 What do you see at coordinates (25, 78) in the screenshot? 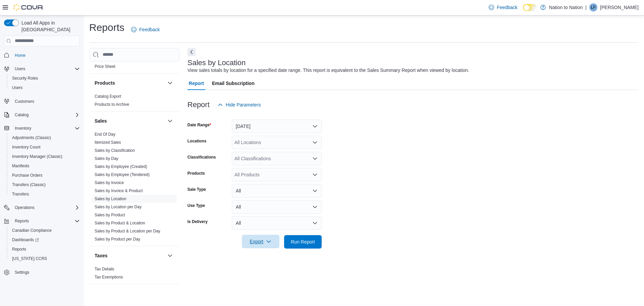
I see `a: Security Roles` at bounding box center [25, 78].